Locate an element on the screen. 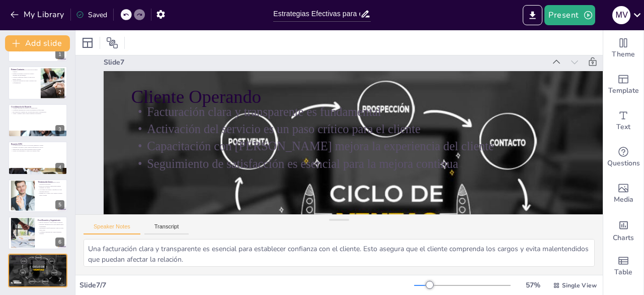 The height and width of the screenshot is (295, 644). div: Add charts and graphs is located at coordinates (624, 230).